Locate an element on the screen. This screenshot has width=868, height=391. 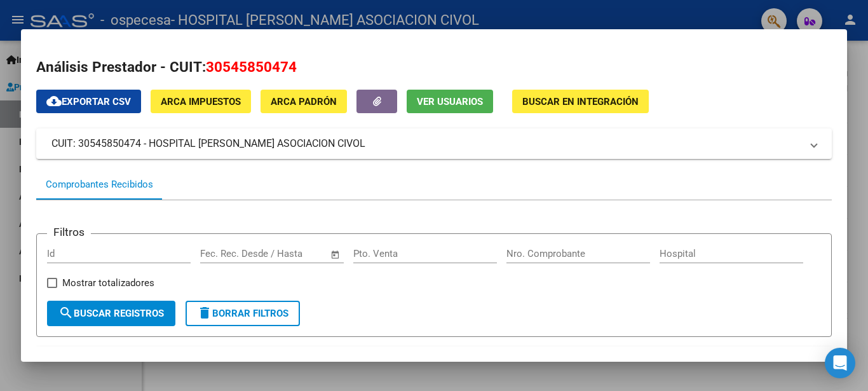
mat-icon: search is located at coordinates (66, 313).